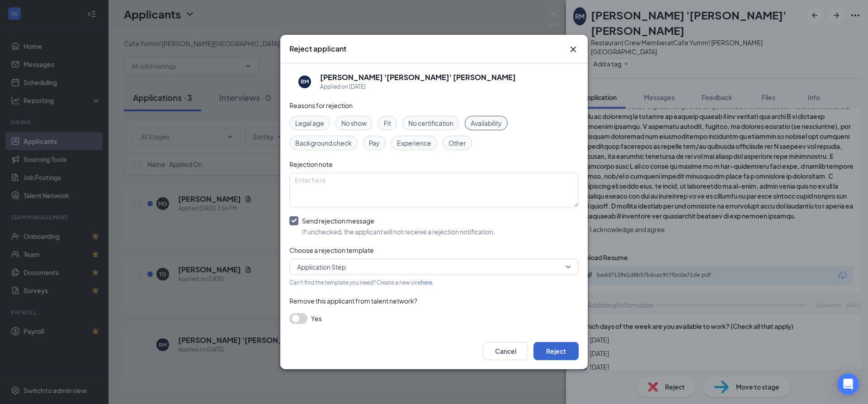 This screenshot has width=868, height=404. I want to click on span: Reasons for rejection, so click(321, 105).